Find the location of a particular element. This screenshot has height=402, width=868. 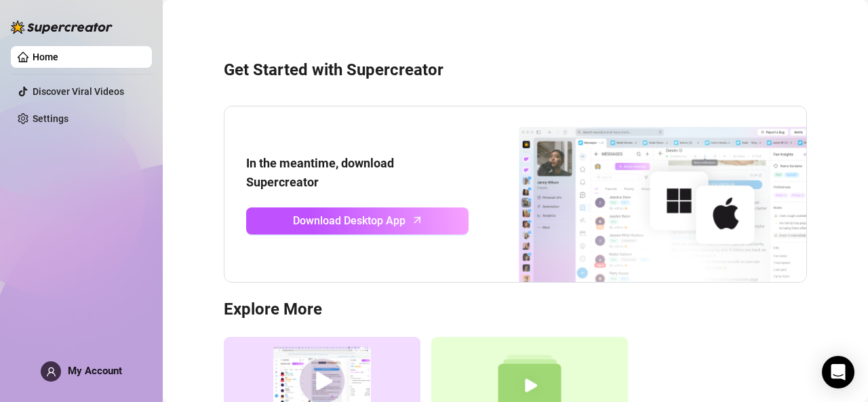

h3: Explore More is located at coordinates (515, 310).